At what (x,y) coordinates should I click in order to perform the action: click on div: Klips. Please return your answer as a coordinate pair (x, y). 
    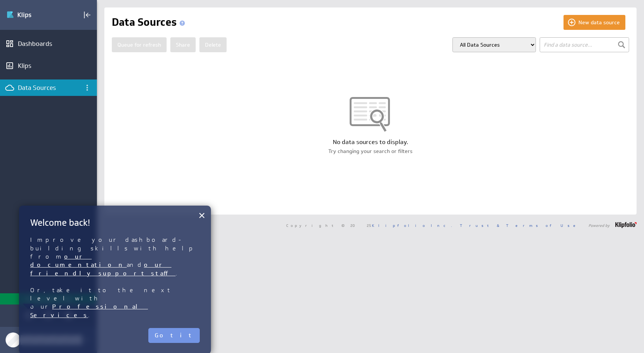
    Looking at the image, I should click on (49, 66).